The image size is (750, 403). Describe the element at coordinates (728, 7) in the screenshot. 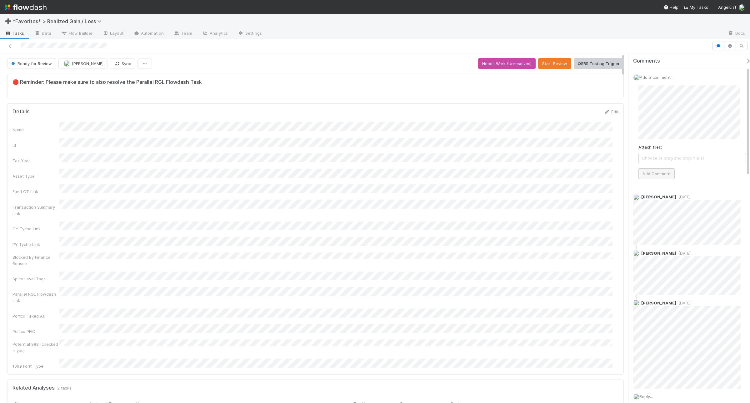

I see `span: AngelList` at that location.